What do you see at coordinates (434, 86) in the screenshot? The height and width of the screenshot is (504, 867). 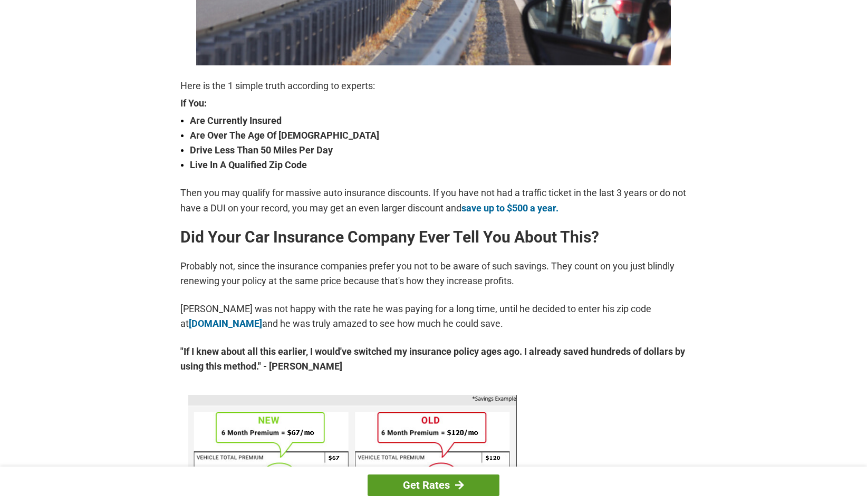 I see `p: Here is the 1 simple truth according to experts:` at bounding box center [434, 86].